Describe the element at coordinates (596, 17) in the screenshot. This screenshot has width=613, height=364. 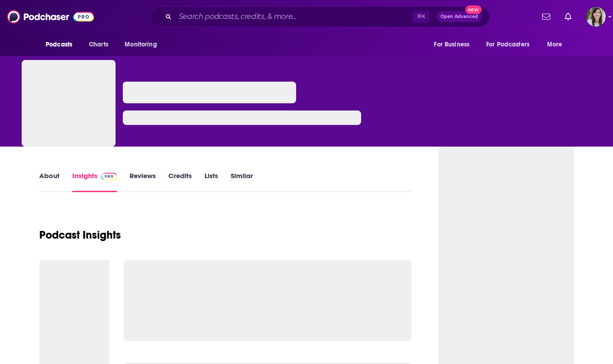
I see `button: Show profile menu` at that location.